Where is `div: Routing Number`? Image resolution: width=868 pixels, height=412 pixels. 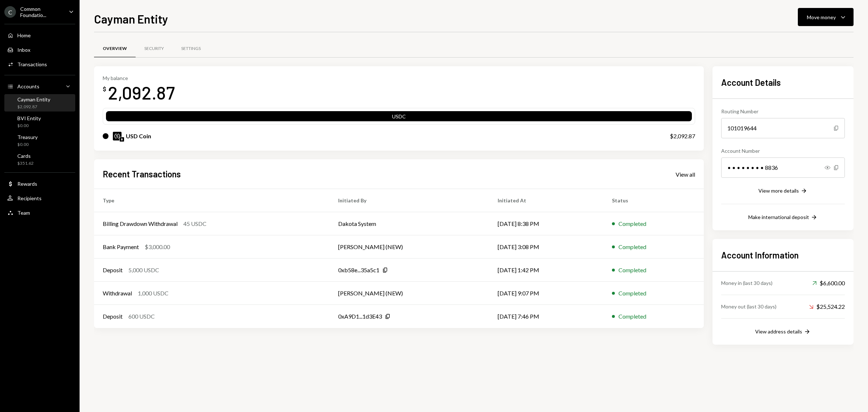
div: Routing Number is located at coordinates (783, 111).